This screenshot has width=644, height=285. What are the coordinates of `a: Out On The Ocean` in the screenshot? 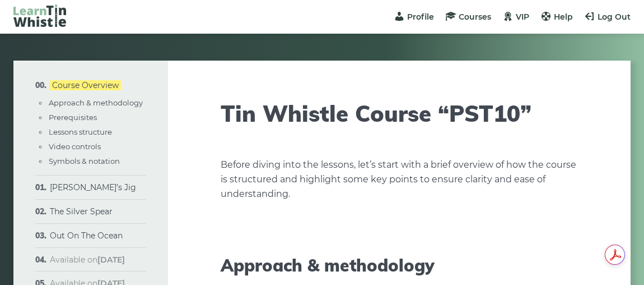 It's located at (86, 235).